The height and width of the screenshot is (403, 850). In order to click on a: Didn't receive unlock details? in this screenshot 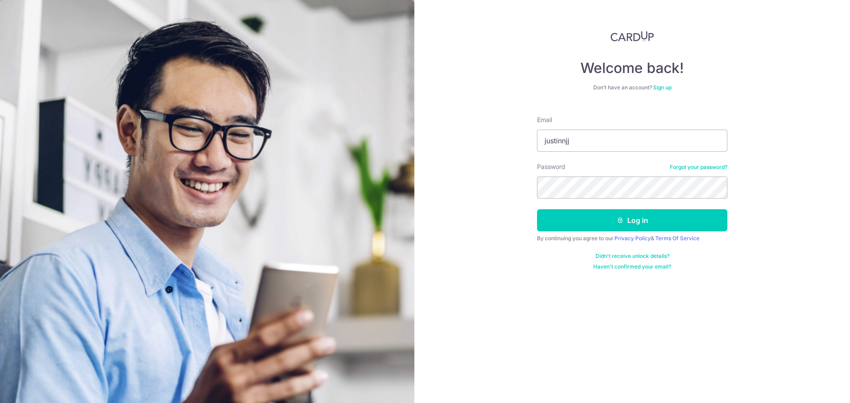, I will do `click(632, 256)`.